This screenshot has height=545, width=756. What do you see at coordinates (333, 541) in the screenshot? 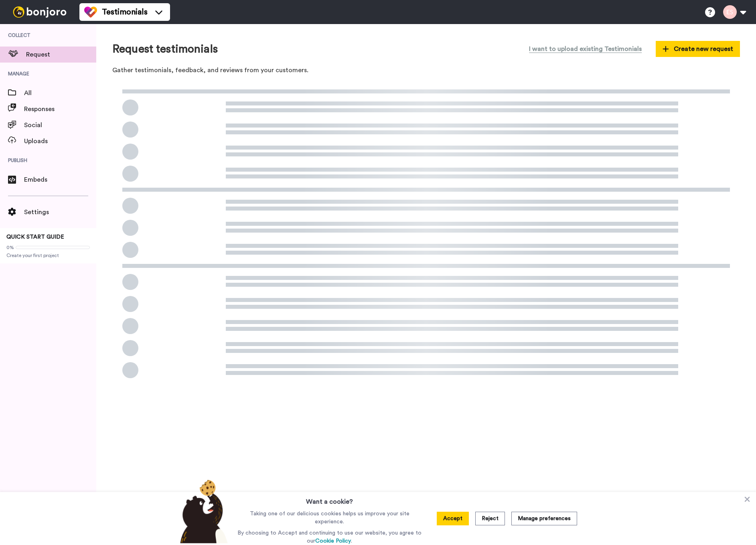
I see `a: Cookie Policy` at bounding box center [333, 541].